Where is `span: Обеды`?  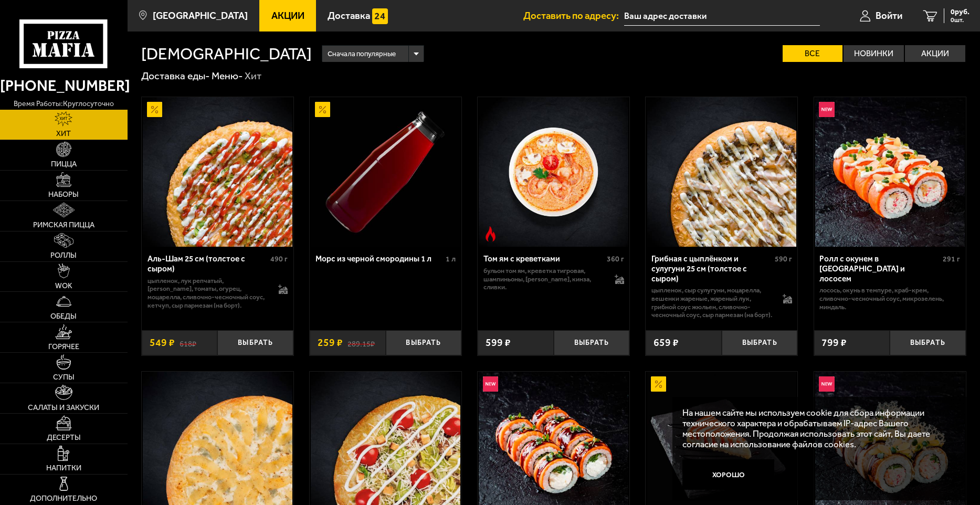 span: Обеды is located at coordinates (63, 316).